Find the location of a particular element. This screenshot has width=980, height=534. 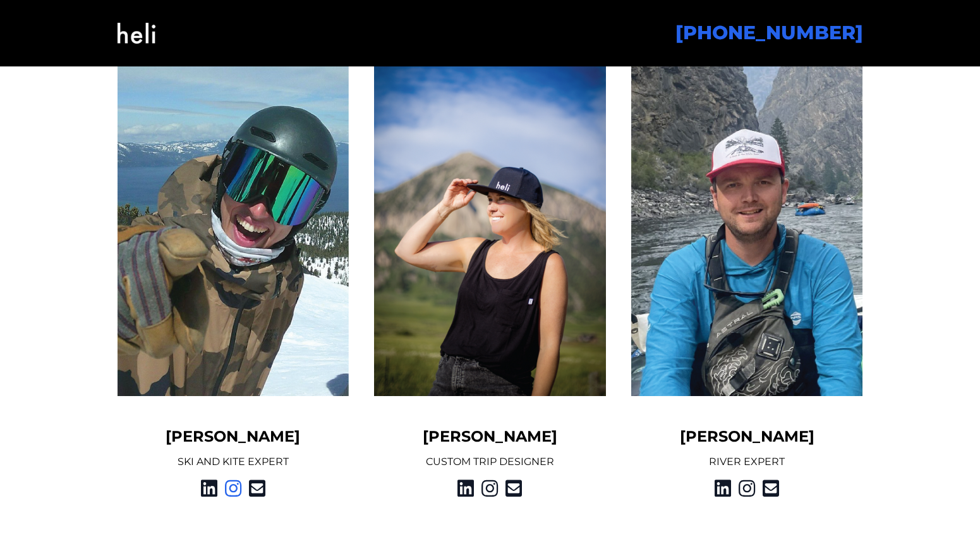

p: SKI AND KITE EXPERT is located at coordinates (233, 462).